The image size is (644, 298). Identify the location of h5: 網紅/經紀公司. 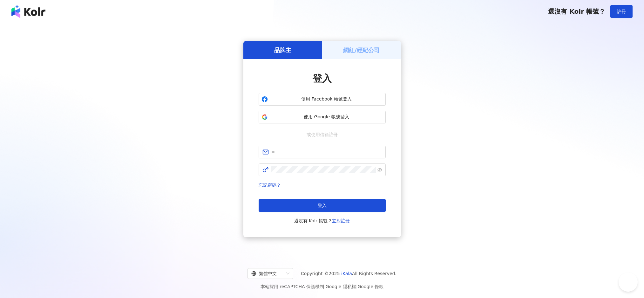
(361, 50).